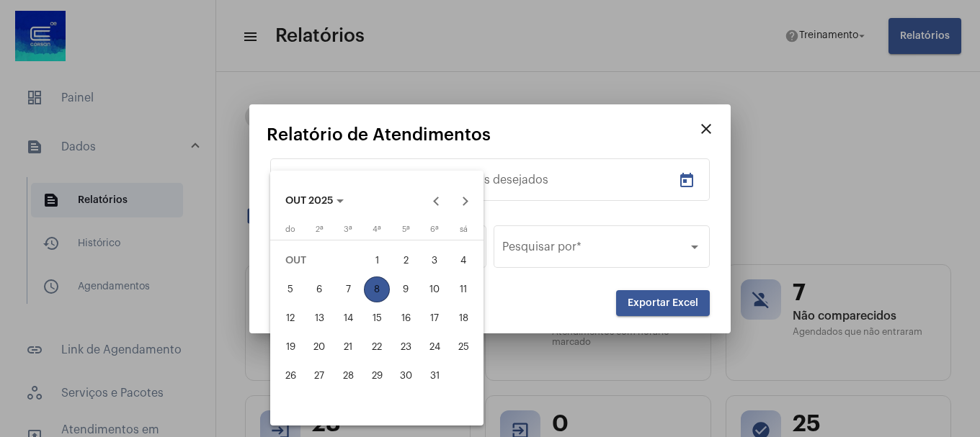 The width and height of the screenshot is (980, 437). Describe the element at coordinates (377, 318) in the screenshot. I see `div: 15` at that location.